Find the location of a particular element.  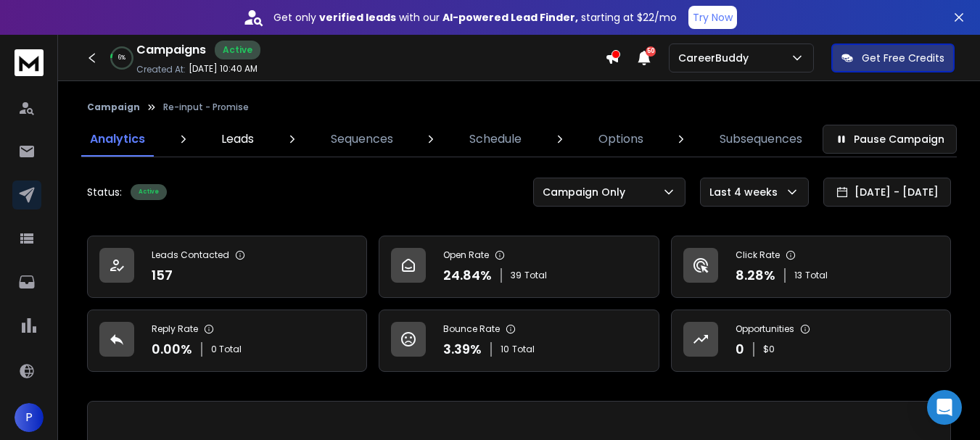

span: 50 is located at coordinates (650, 51).